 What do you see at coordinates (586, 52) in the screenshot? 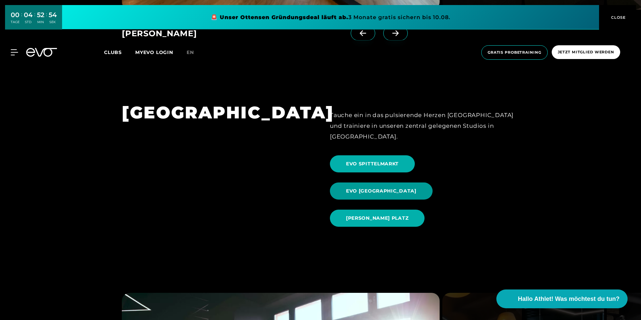
I see `span: Jetzt Mitglied werden` at bounding box center [586, 52].